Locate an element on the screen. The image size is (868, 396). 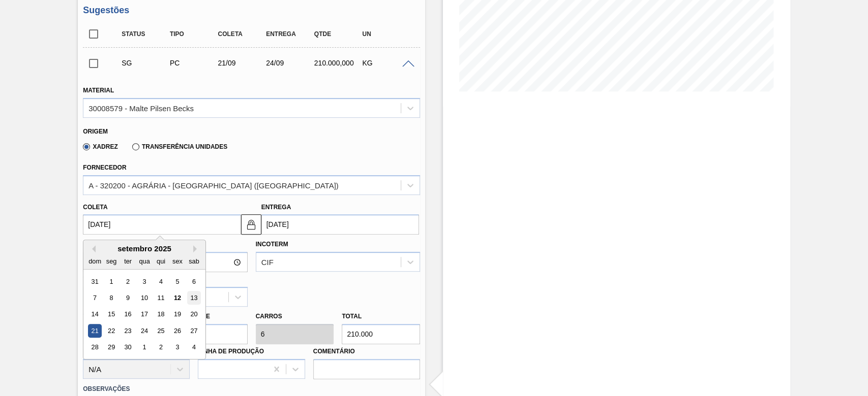
div: Choose sábado, 27 de setembro de 2025 is located at coordinates (194, 330).